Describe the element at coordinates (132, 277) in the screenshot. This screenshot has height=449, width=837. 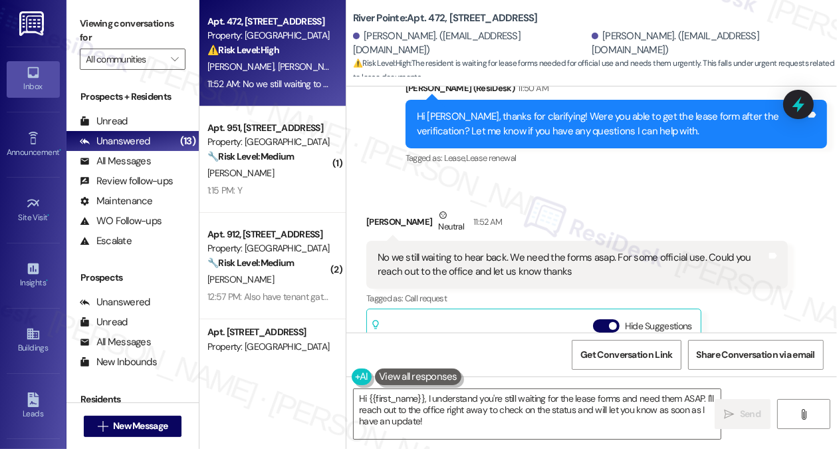
I see `div: Prospects` at that location.